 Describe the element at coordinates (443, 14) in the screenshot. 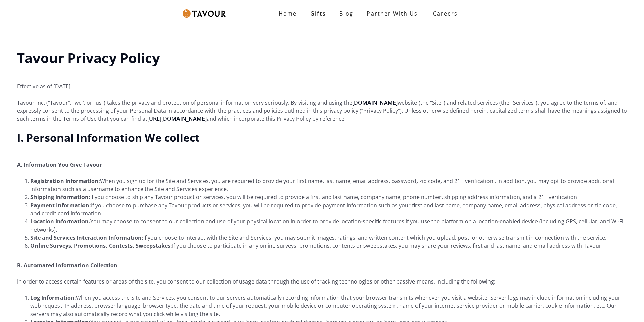

I see `a: Careers` at that location.